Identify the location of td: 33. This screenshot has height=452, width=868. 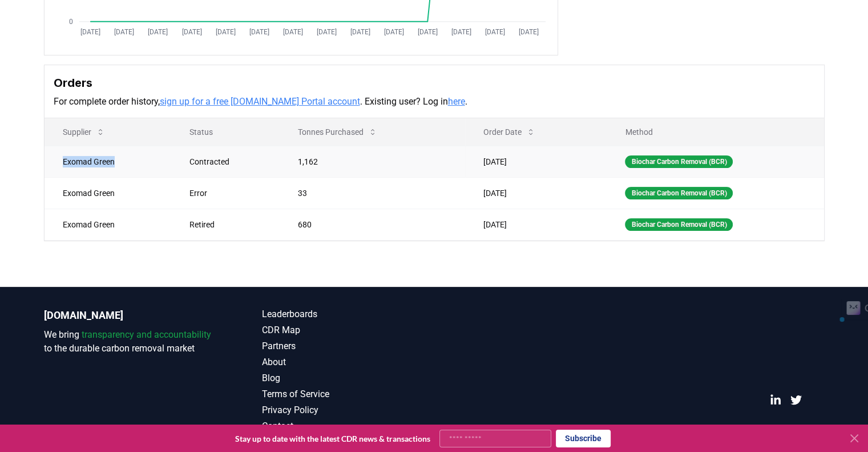
(372, 193).